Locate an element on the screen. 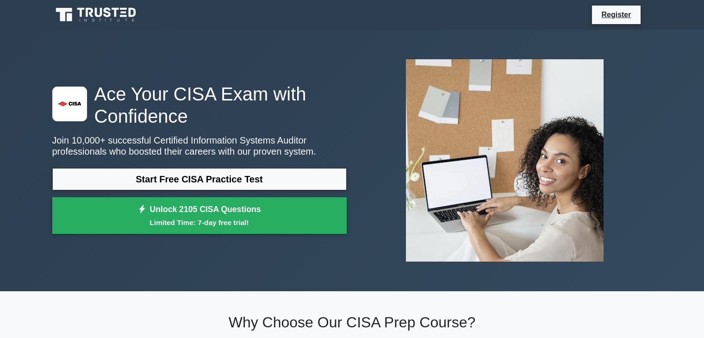  p: Join 10,000+ successful Certified Information Systems Auditor professionals who boosted their car... is located at coordinates (199, 146).